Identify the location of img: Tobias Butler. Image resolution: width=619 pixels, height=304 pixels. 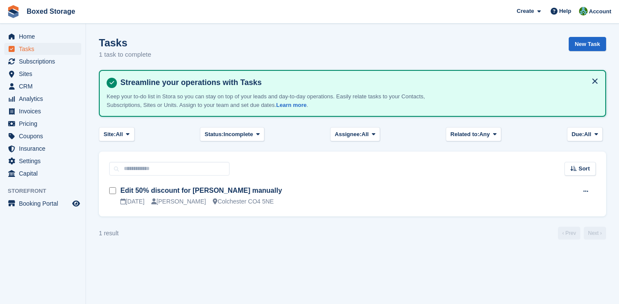
(583, 11).